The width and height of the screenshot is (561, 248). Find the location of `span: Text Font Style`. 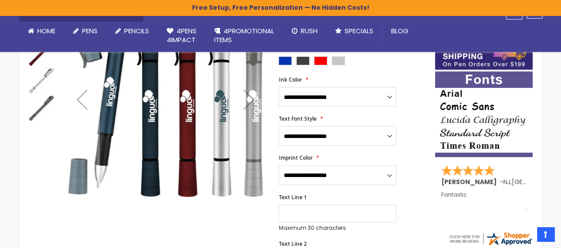

span: Text Font Style is located at coordinates (297, 118).